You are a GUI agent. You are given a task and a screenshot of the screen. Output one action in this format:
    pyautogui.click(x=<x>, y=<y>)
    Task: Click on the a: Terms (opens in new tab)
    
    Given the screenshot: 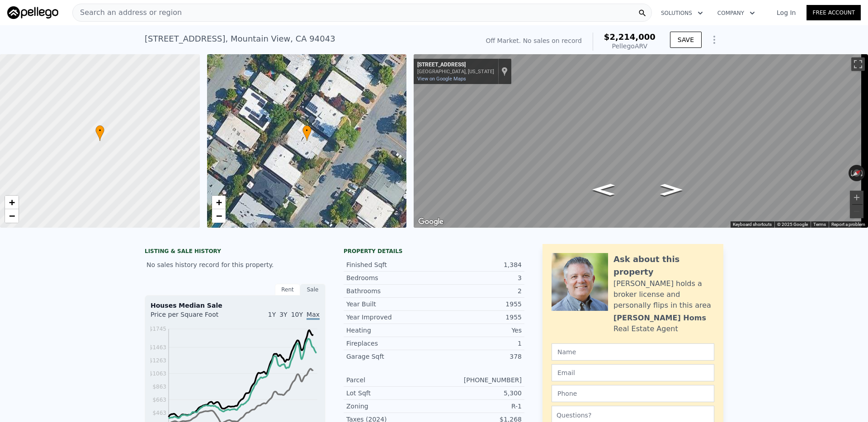 What is the action you would take?
    pyautogui.click(x=820, y=224)
    